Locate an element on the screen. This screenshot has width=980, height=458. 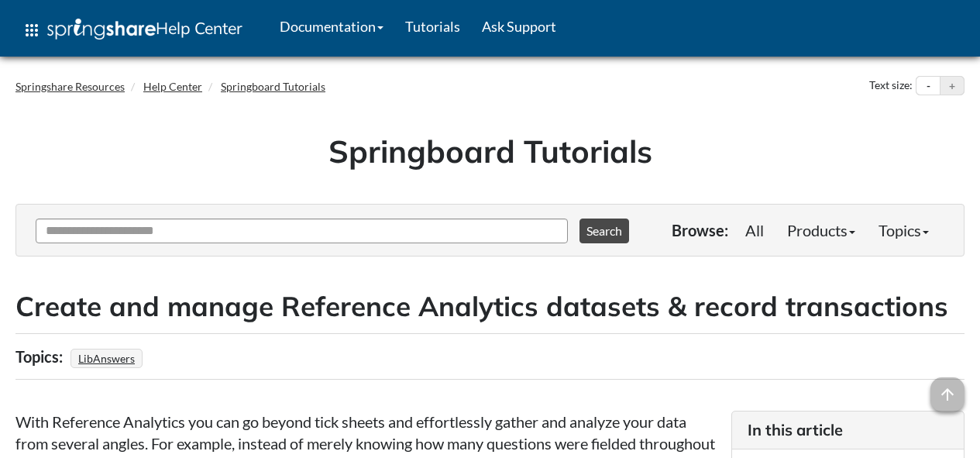
h1: Springboard Tutorials is located at coordinates (490, 151).